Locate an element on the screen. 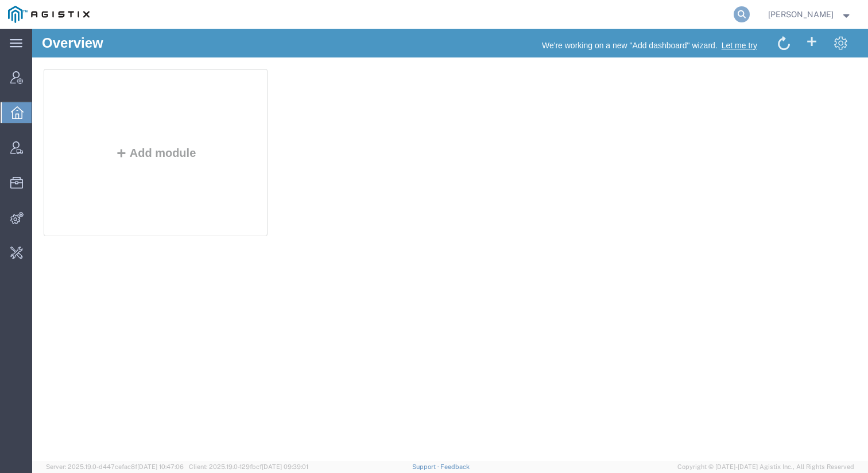 Image resolution: width=868 pixels, height=473 pixels. a: Support is located at coordinates (426, 466).